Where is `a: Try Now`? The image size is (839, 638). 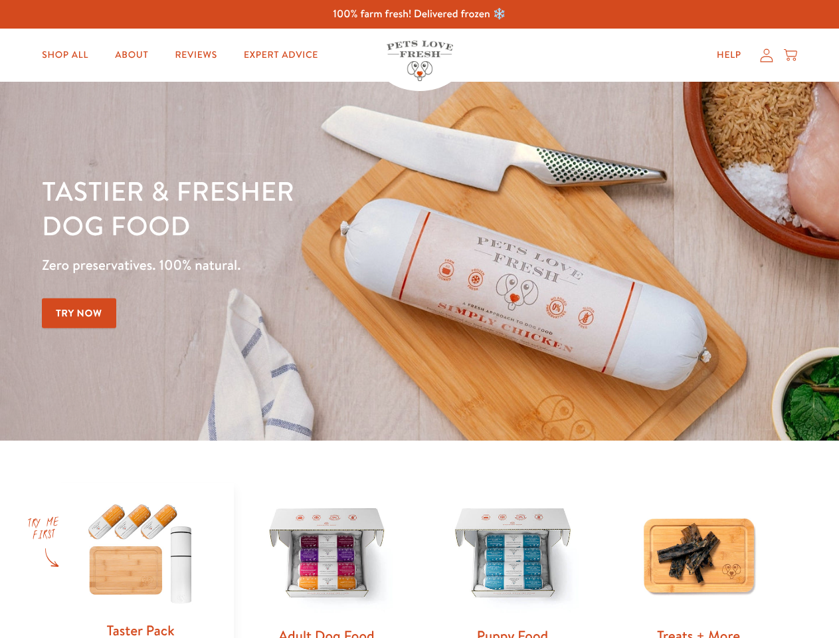 a: Try Now is located at coordinates (79, 313).